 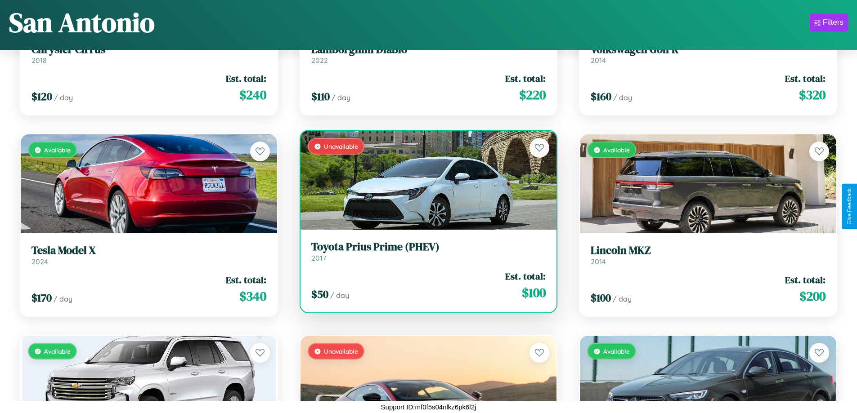 I want to click on div: Filters, so click(x=833, y=22).